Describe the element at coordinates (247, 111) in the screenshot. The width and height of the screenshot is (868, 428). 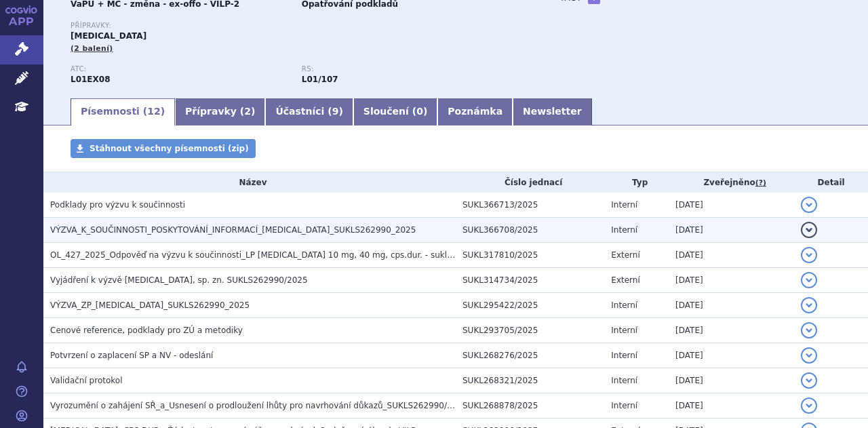
I see `span: 2` at that location.